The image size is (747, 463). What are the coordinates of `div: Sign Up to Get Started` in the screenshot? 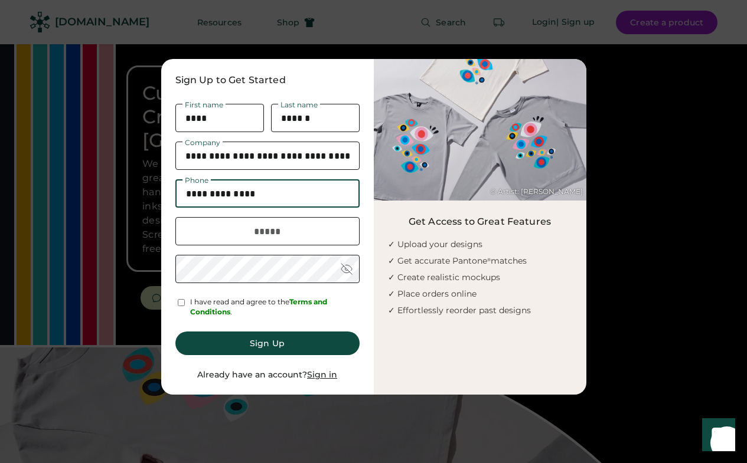 It's located at (267, 80).